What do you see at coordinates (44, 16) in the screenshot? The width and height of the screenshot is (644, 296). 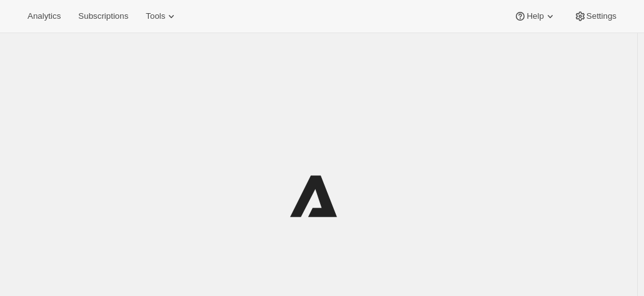 I see `button: Analytics` at bounding box center [44, 16].